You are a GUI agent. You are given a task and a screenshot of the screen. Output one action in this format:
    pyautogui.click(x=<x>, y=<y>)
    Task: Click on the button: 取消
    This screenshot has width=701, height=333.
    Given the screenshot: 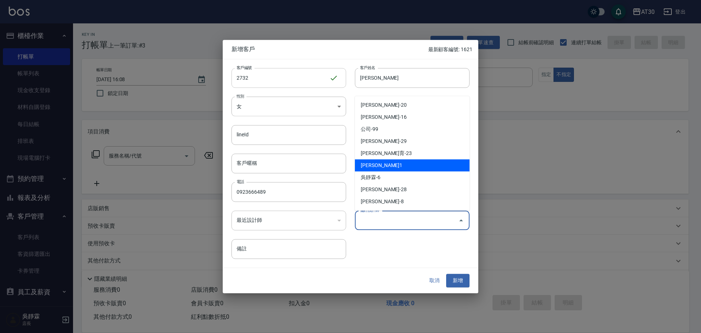 What is the action you would take?
    pyautogui.click(x=434, y=280)
    